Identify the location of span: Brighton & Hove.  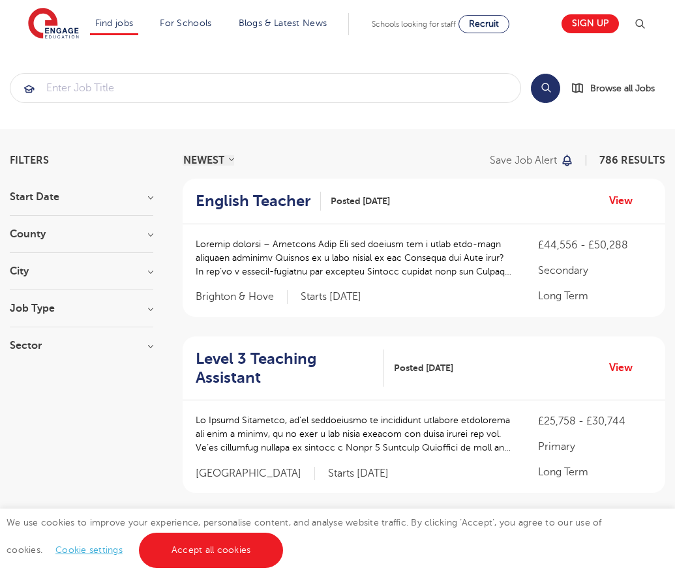
(241, 297).